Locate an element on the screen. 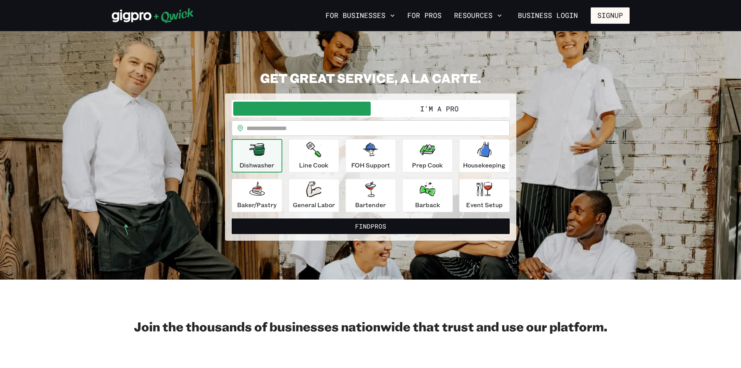 Image resolution: width=741 pixels, height=368 pixels. p: Dishwasher is located at coordinates (257, 165).